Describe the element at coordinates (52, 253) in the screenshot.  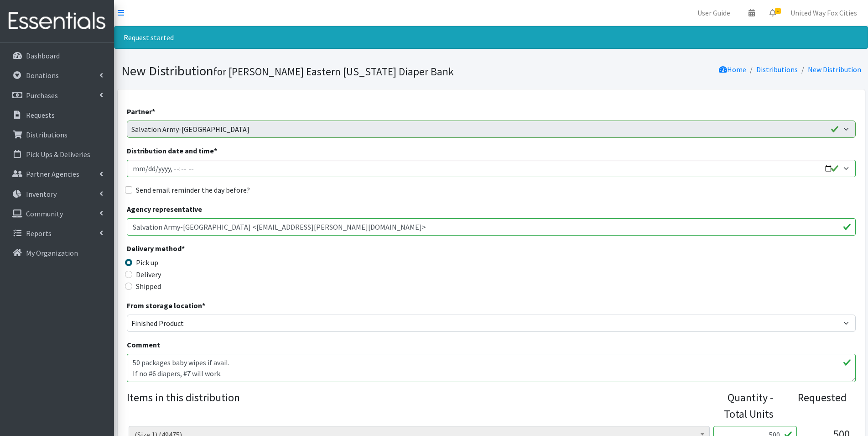
I see `p: My Organization` at that location.